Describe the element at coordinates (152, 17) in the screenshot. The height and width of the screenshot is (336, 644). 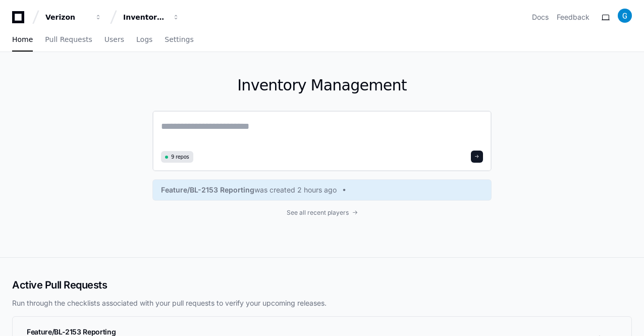
I see `button: Inventory Management` at that location.